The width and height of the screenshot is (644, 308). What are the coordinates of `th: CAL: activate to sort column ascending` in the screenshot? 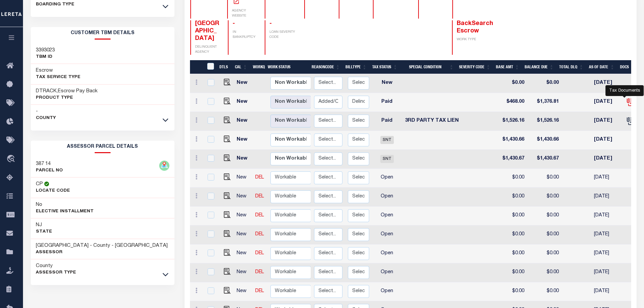 It's located at (241, 67).